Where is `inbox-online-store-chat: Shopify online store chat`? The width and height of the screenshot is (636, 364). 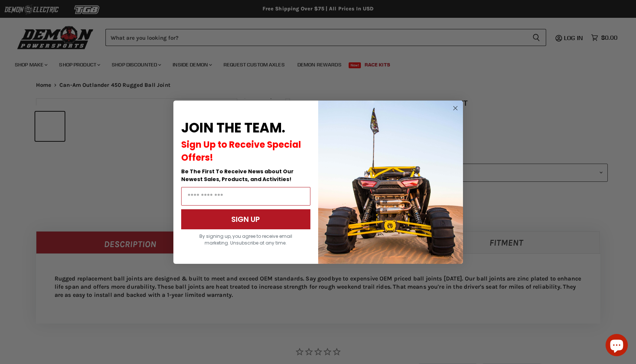 inbox-online-store-chat: Shopify online store chat is located at coordinates (617, 346).